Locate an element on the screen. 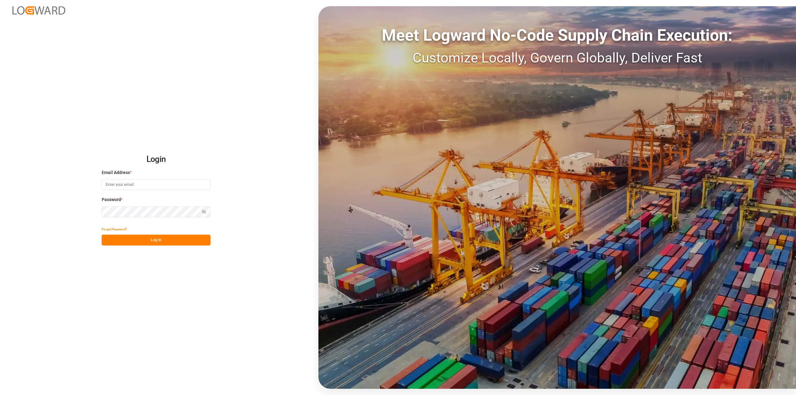 This screenshot has width=796, height=395. input: Enter your email is located at coordinates (156, 184).